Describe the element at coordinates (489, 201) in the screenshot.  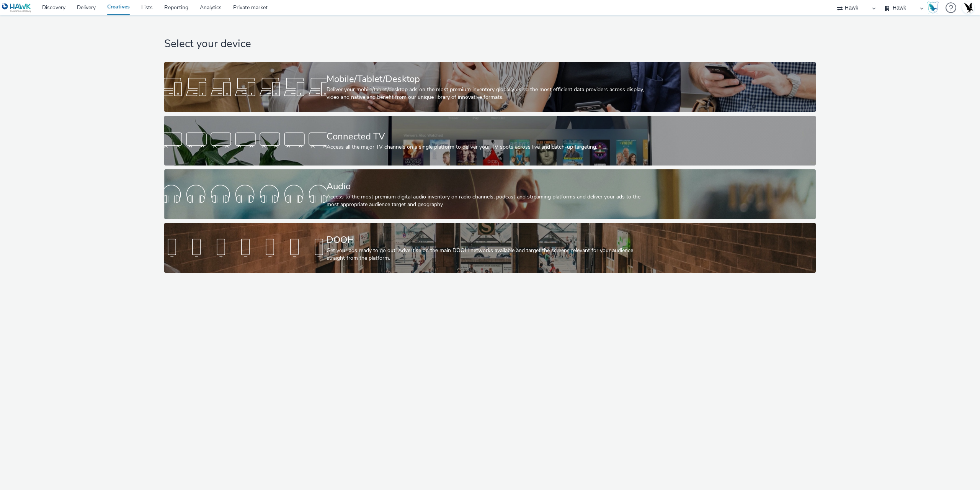
I see `div: Access to the most premium digital audio inventory on radio channels, podcast and streaming platf...` at that location.